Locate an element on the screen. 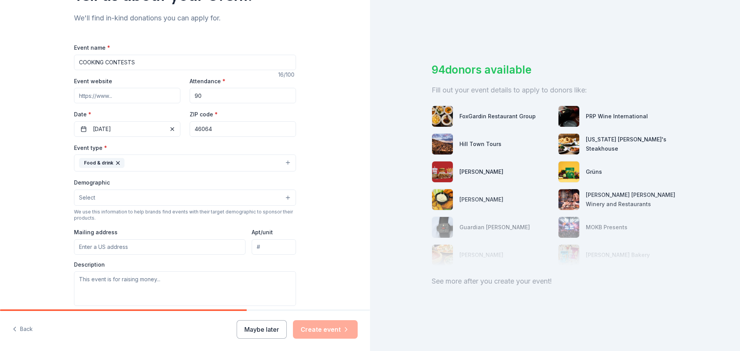 This screenshot has width=740, height=351. label: Demographic is located at coordinates (92, 183).